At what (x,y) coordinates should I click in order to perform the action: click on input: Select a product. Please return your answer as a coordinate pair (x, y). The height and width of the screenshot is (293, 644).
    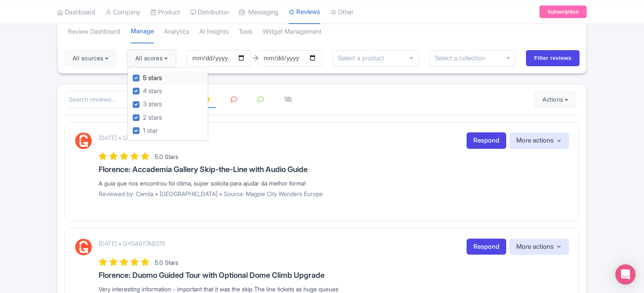
    Looking at the image, I should click on (364, 58).